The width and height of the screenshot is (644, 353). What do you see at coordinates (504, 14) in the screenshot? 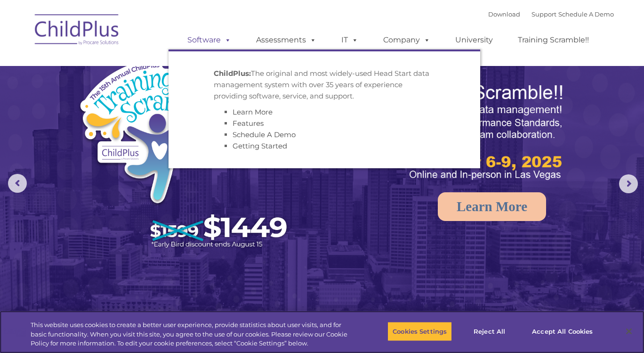
I see `a: Download` at bounding box center [504, 14].